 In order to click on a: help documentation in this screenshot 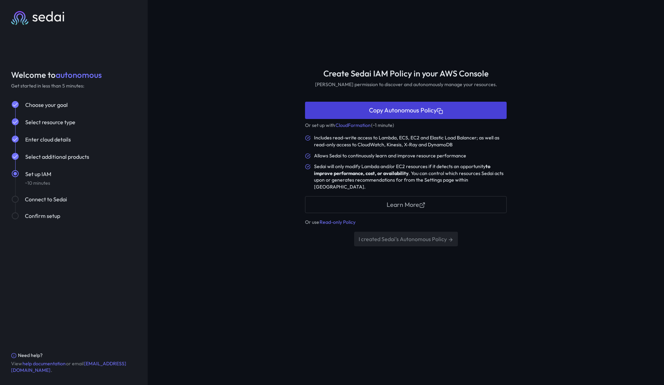, I will do `click(44, 363)`.